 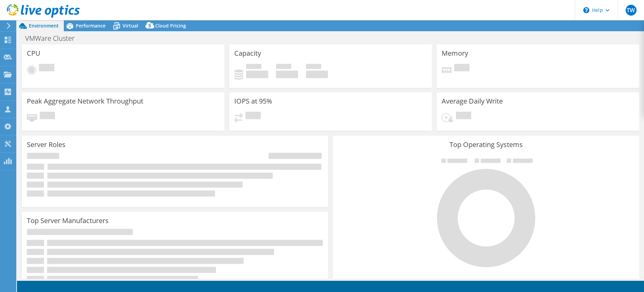 I want to click on span: Used, so click(x=253, y=67).